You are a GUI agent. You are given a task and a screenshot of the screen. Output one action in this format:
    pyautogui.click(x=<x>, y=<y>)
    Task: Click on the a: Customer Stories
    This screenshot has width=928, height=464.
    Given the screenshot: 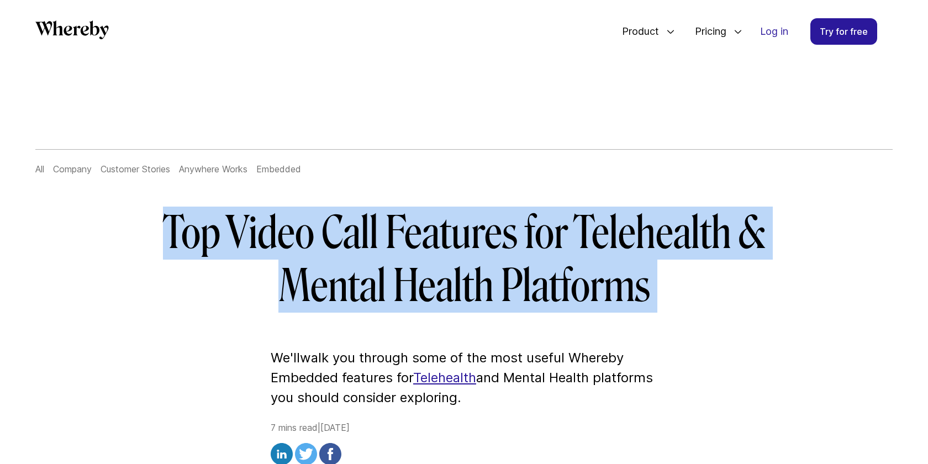 What is the action you would take?
    pyautogui.click(x=135, y=169)
    